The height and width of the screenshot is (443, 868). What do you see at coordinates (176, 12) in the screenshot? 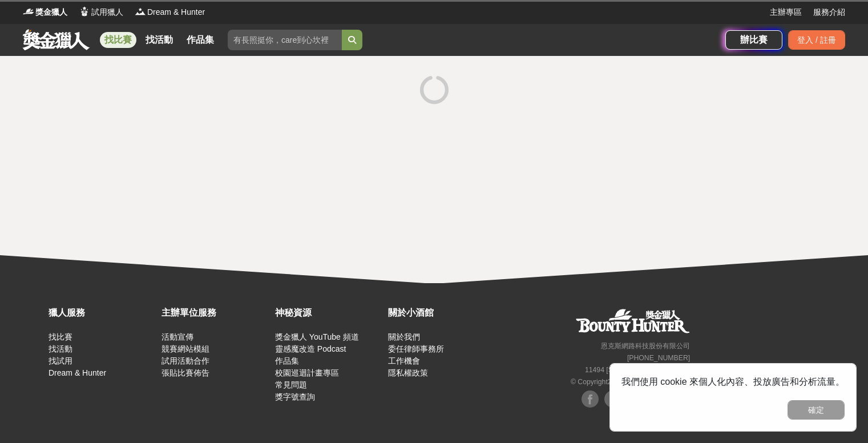
I see `span: Dream & Hunter` at bounding box center [176, 12].